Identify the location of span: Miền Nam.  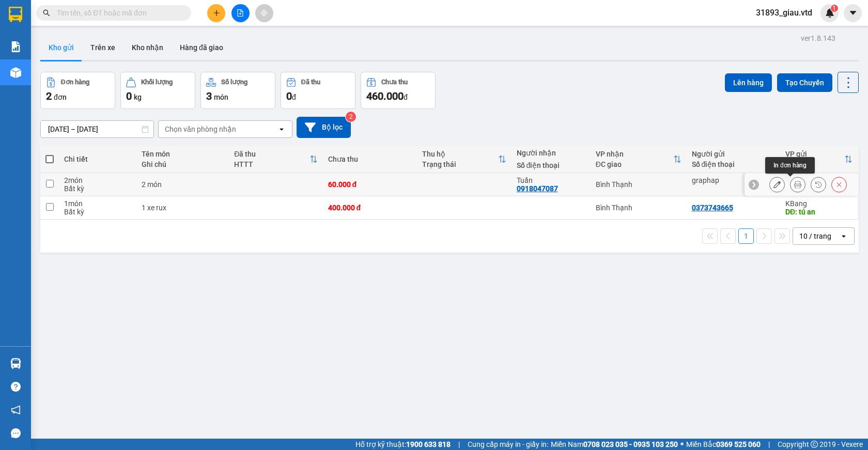
(614, 444).